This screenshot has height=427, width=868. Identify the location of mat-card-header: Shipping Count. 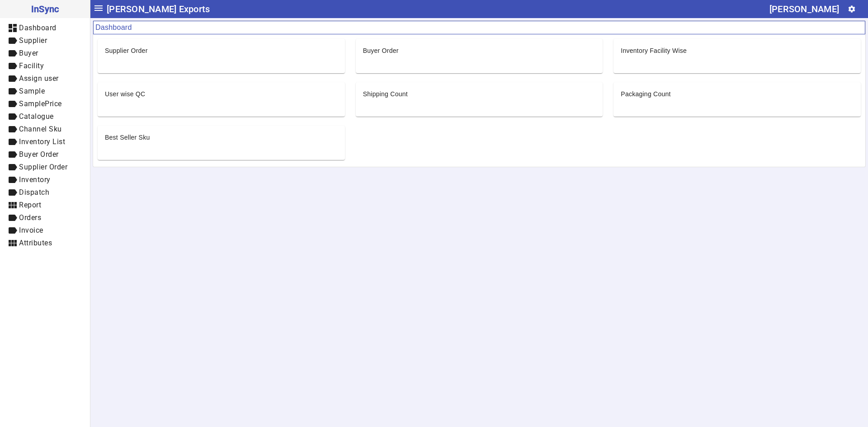
(479, 90).